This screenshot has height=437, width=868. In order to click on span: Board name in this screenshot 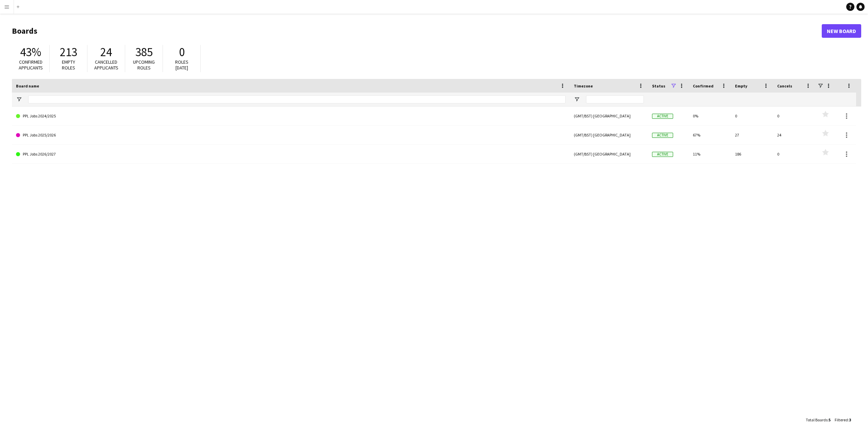, I will do `click(28, 86)`.